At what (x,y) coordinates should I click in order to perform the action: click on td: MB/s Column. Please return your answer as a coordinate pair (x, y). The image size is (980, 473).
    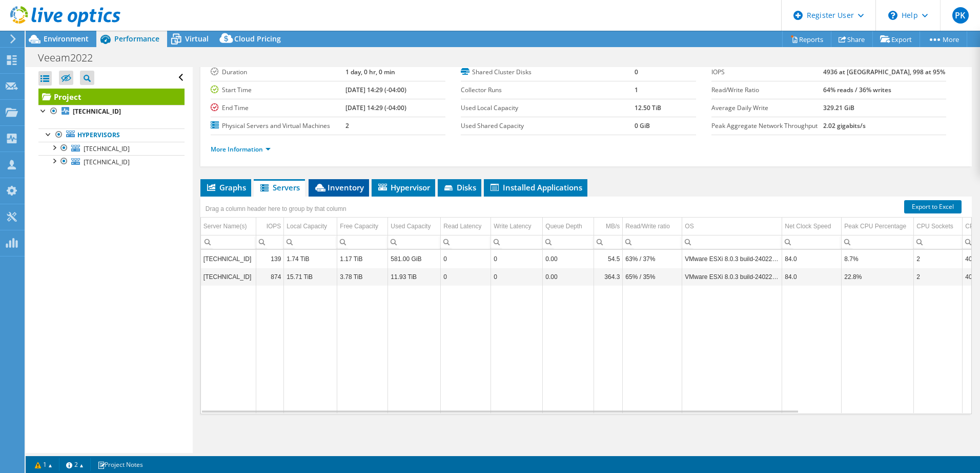
    Looking at the image, I should click on (608, 227).